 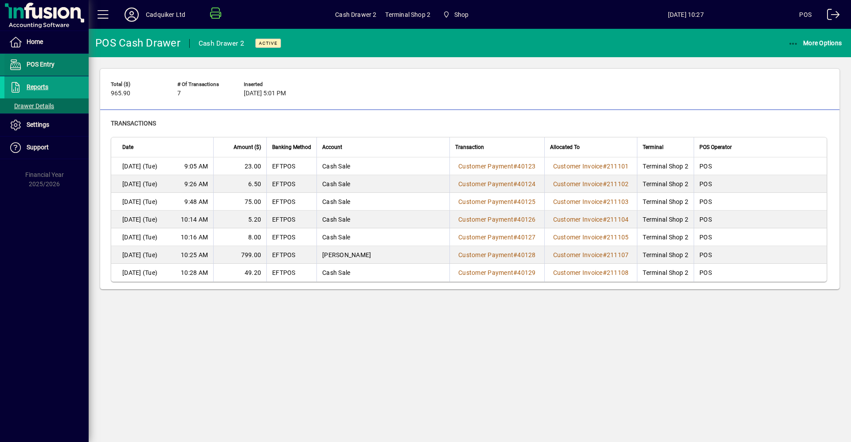 What do you see at coordinates (194, 272) in the screenshot?
I see `span: 10:28 AM` at bounding box center [194, 272].